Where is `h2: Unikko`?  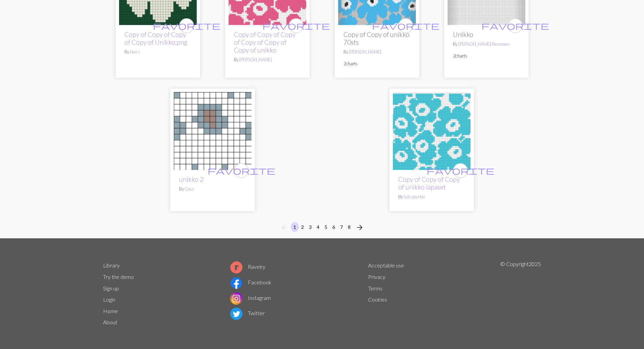 h2: Unikko is located at coordinates (487, 34).